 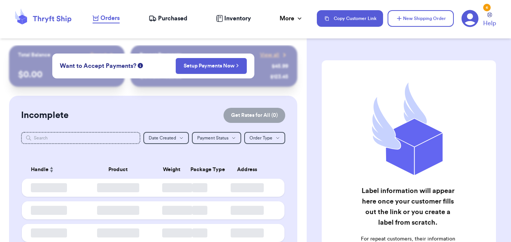 I want to click on span: View all, so click(x=270, y=55).